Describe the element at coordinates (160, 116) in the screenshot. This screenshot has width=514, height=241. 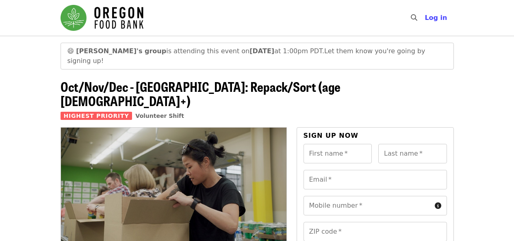
I see `span: Volunteer Shift` at that location.